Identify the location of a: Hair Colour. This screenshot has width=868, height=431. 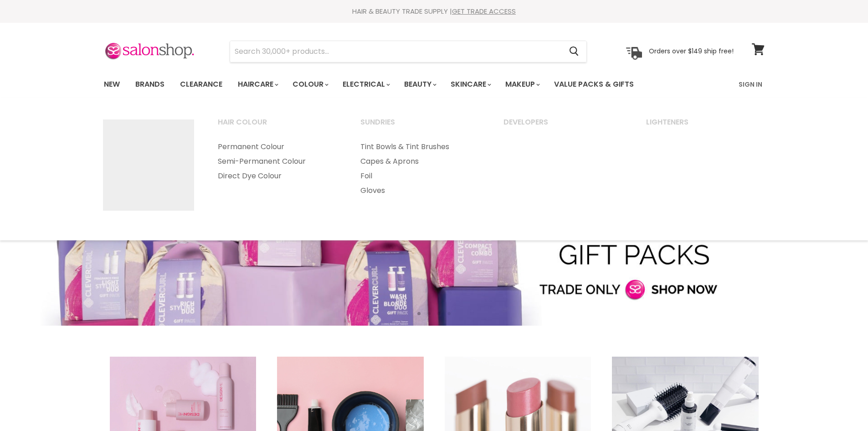
(277, 126).